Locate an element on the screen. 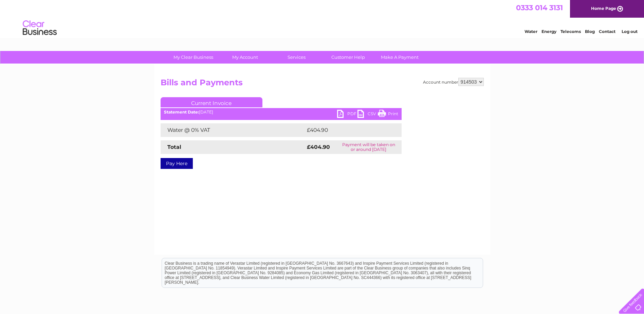  a: Telecoms is located at coordinates (571, 31).